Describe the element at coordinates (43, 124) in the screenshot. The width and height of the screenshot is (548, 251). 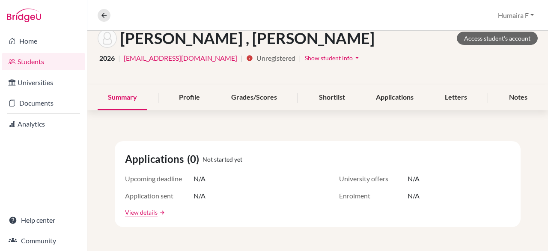
I see `a: Analytics` at that location.